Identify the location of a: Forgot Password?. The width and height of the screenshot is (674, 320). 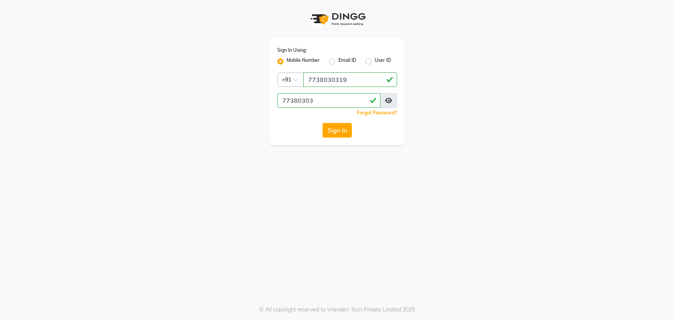
(377, 112).